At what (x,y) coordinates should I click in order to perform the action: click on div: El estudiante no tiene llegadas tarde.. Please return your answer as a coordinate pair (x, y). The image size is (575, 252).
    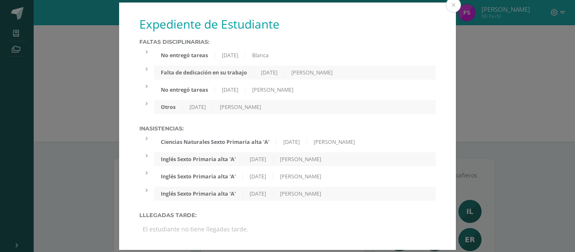
    Looking at the image, I should click on (288, 229).